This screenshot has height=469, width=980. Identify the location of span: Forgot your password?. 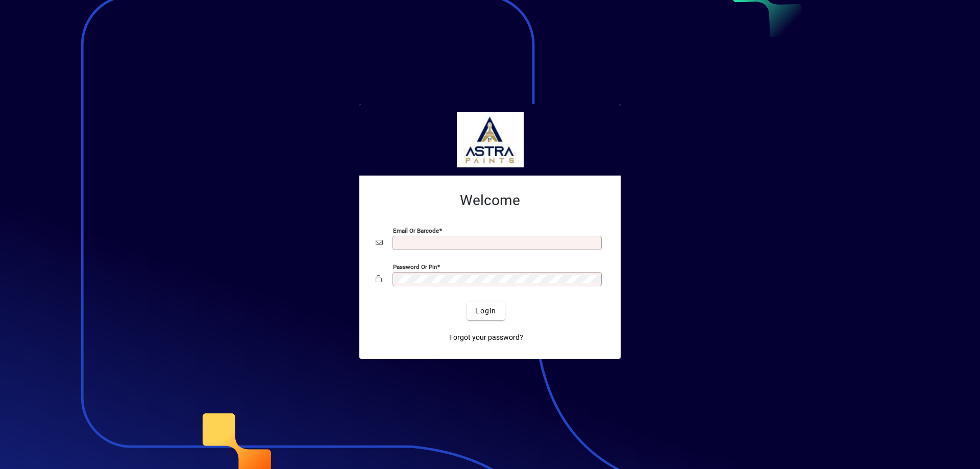
(486, 338).